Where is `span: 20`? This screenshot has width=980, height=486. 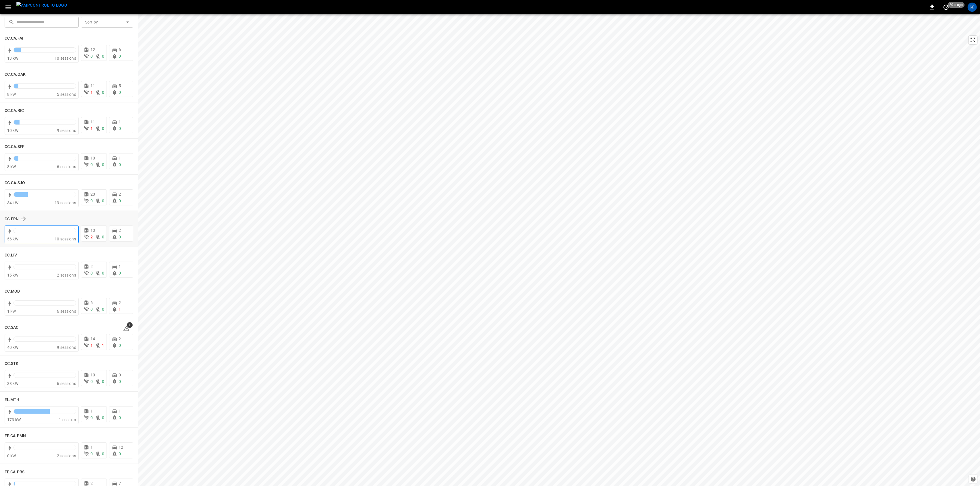
span: 20 is located at coordinates (93, 194).